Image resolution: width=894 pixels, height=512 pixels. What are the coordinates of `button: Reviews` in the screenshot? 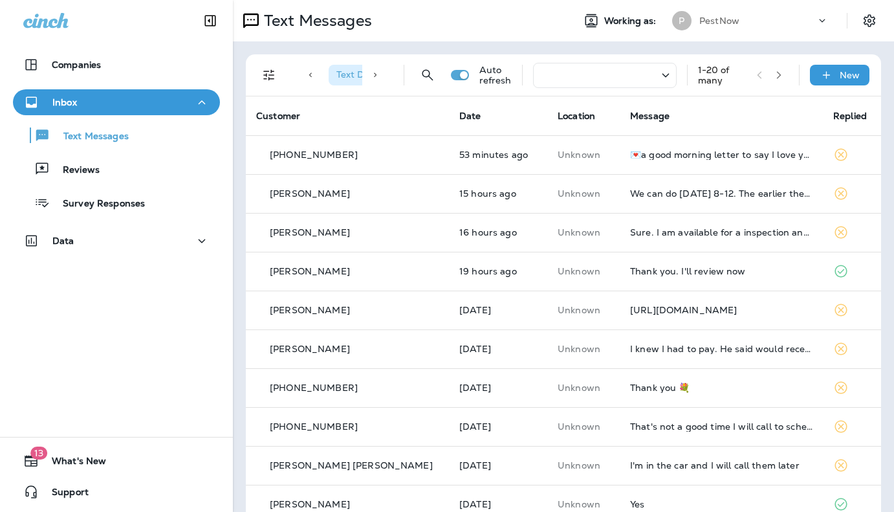 It's located at (116, 169).